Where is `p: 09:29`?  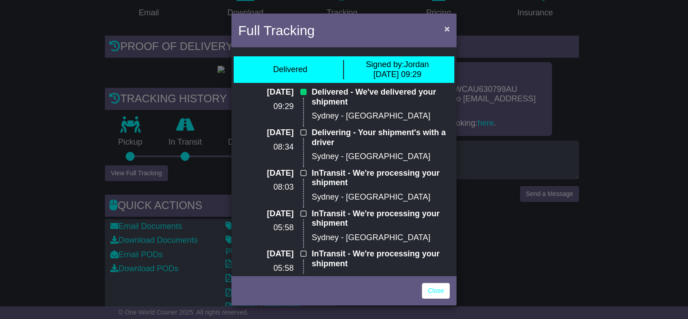 p: 09:29 is located at coordinates (266, 107).